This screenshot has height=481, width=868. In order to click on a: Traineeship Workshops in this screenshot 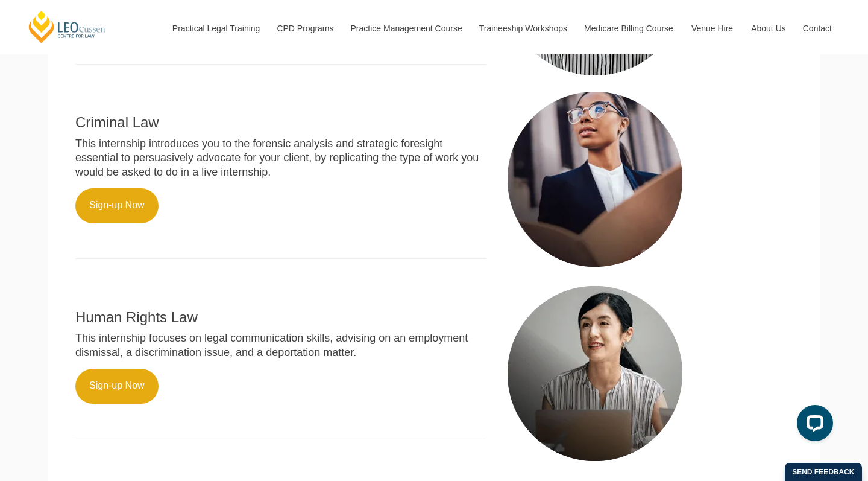, I will do `click(523, 28)`.